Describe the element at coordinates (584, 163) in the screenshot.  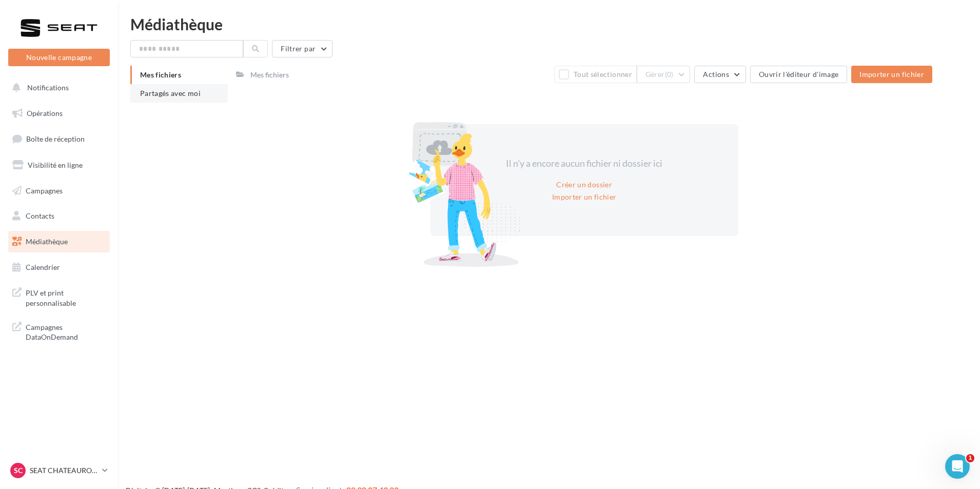
I see `span: Il n'y a encore aucun fichier ni dossier ici` at that location.